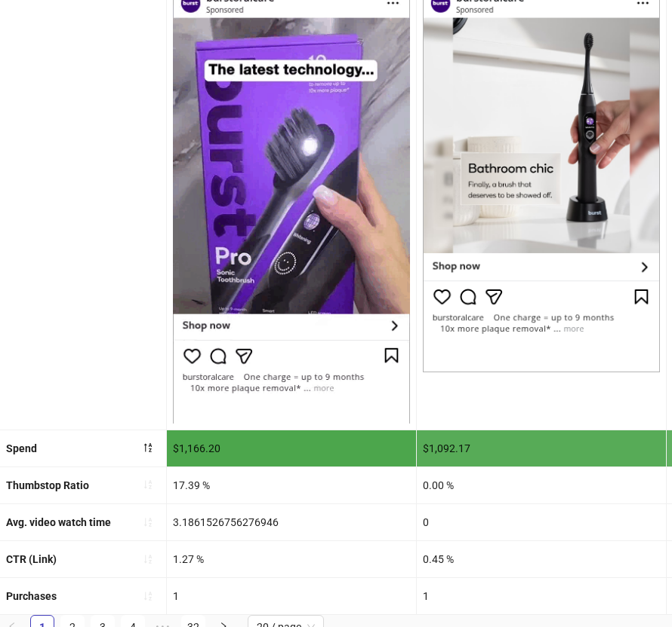  I want to click on div: 0.45 %, so click(541, 559).